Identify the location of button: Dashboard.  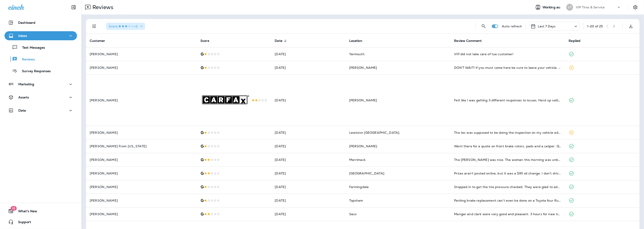
(41, 23).